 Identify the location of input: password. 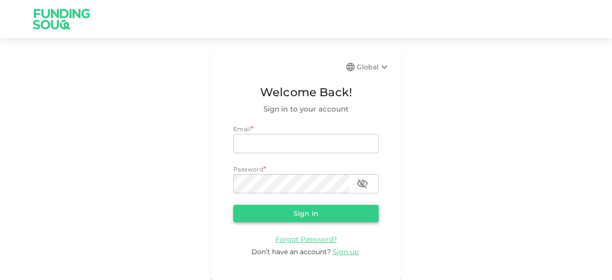
(291, 184).